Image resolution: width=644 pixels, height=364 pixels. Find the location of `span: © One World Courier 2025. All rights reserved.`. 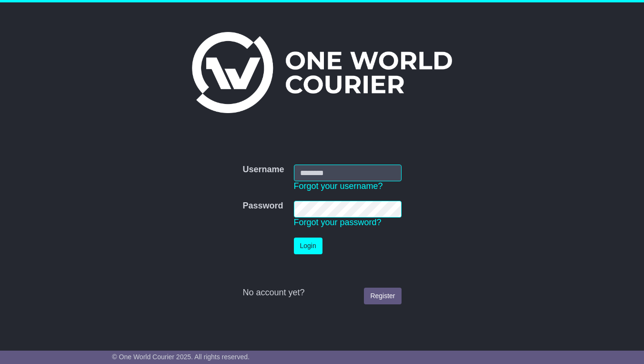

span: © One World Courier 2025. All rights reserved. is located at coordinates (180, 357).